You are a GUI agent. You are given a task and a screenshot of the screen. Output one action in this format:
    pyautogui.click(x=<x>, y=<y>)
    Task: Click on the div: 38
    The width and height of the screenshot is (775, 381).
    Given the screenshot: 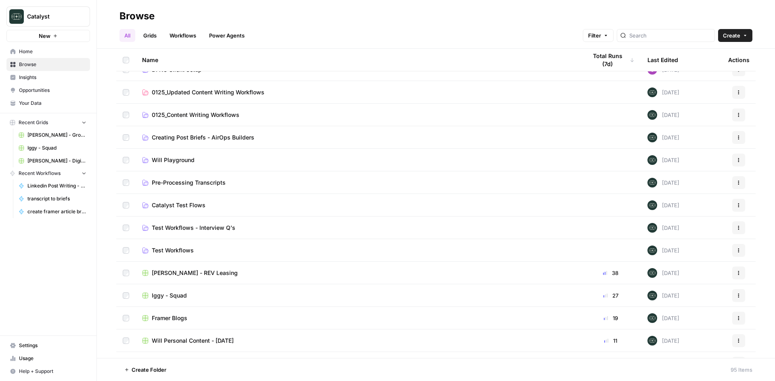 What is the action you would take?
    pyautogui.click(x=611, y=273)
    